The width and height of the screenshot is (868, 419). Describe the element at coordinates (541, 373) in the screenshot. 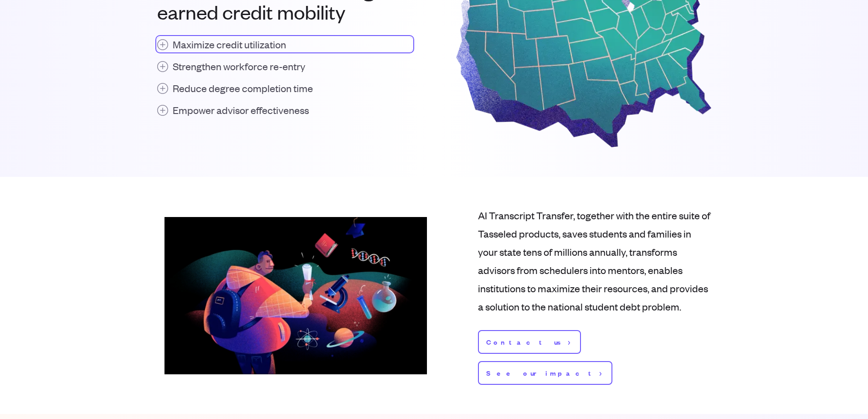

I see `span: See our impact` at that location.